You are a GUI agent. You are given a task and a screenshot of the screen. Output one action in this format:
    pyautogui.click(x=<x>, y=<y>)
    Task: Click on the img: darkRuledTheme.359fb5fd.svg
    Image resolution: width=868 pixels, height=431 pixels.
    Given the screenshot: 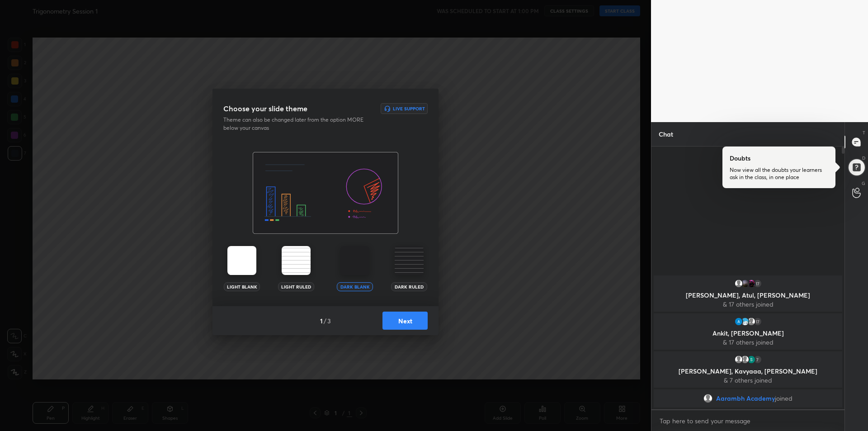 What is the action you would take?
    pyautogui.click(x=409, y=261)
    